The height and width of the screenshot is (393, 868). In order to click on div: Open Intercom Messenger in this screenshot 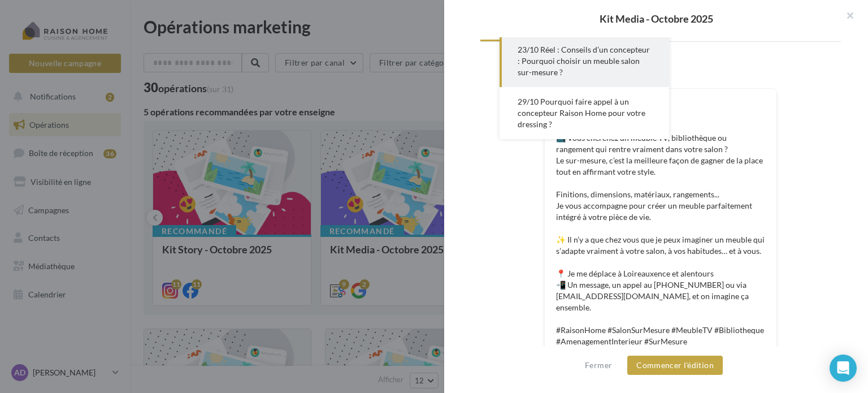, I will do `click(843, 368)`.